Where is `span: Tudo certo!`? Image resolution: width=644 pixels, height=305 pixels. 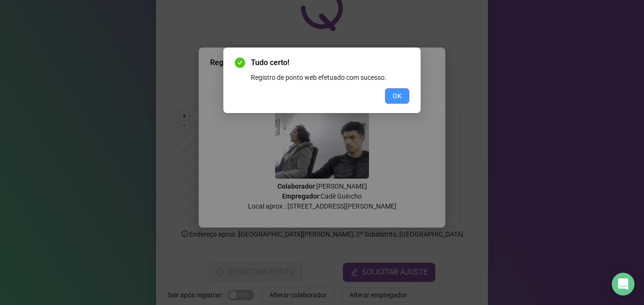 span: Tudo certo! is located at coordinates (330, 63).